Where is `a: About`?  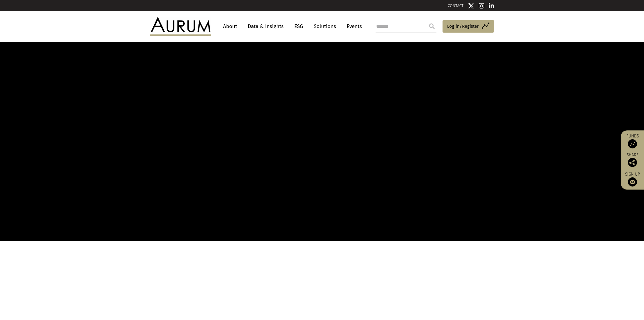 a: About is located at coordinates (230, 26).